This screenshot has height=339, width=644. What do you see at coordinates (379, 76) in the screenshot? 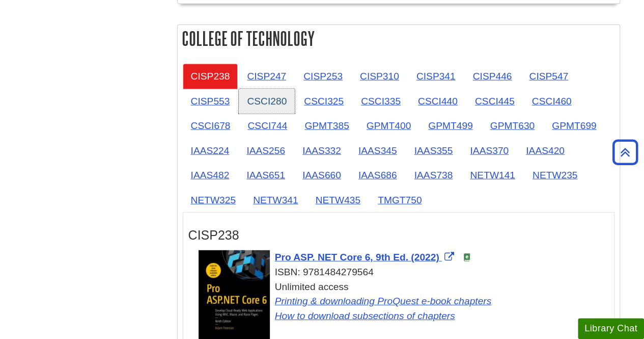
I see `a: CISP310` at bounding box center [379, 76].